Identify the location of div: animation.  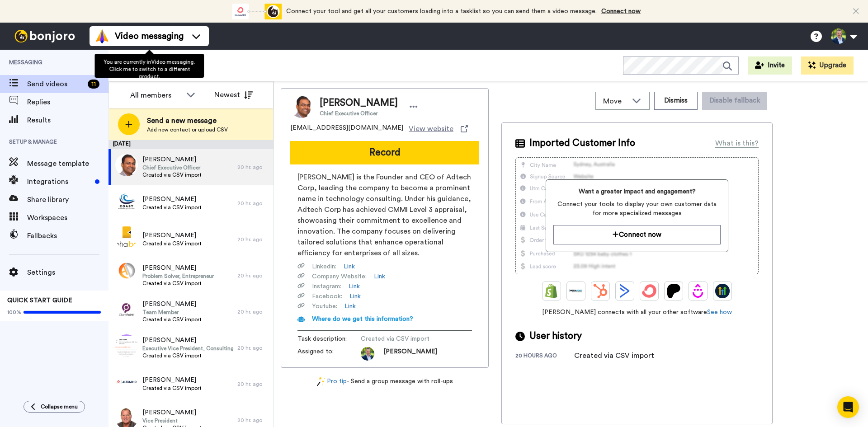
(257, 12).